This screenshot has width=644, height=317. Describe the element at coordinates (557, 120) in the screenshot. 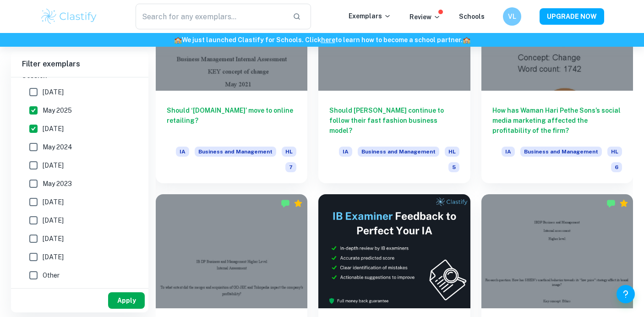

I see `h6: How has Waman Hari Pethe Sons’s social media marketing affected the profitability of the firm?` at that location.